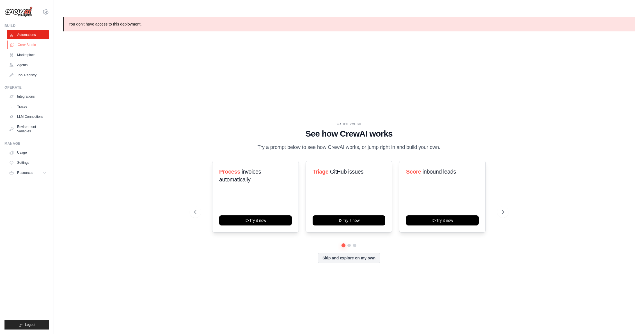 Image resolution: width=644 pixels, height=334 pixels. Describe the element at coordinates (28, 96) in the screenshot. I see `a: Integrations` at that location.